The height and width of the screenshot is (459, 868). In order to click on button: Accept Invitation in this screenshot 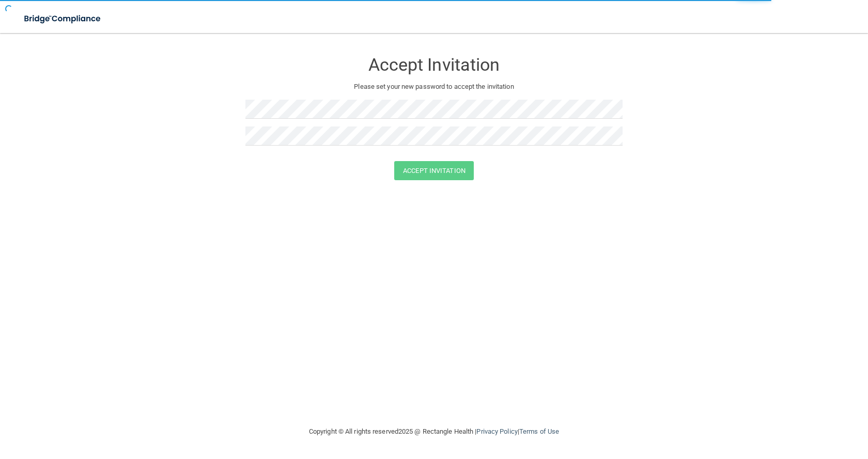, I will do `click(434, 171)`.